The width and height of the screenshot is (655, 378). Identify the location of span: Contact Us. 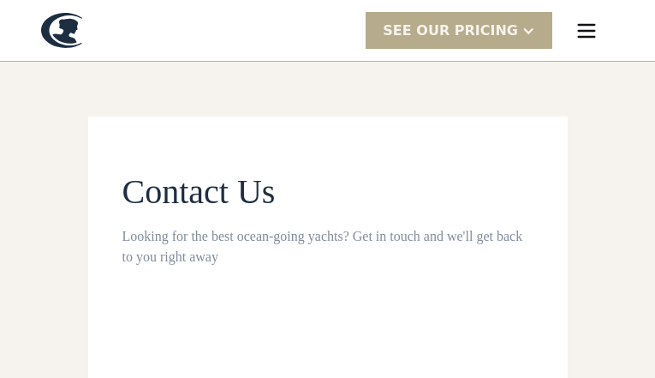
(199, 191).